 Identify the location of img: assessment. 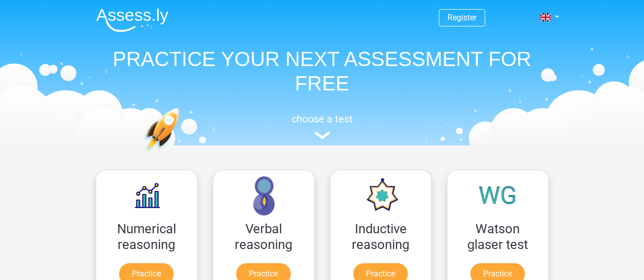
(322, 135).